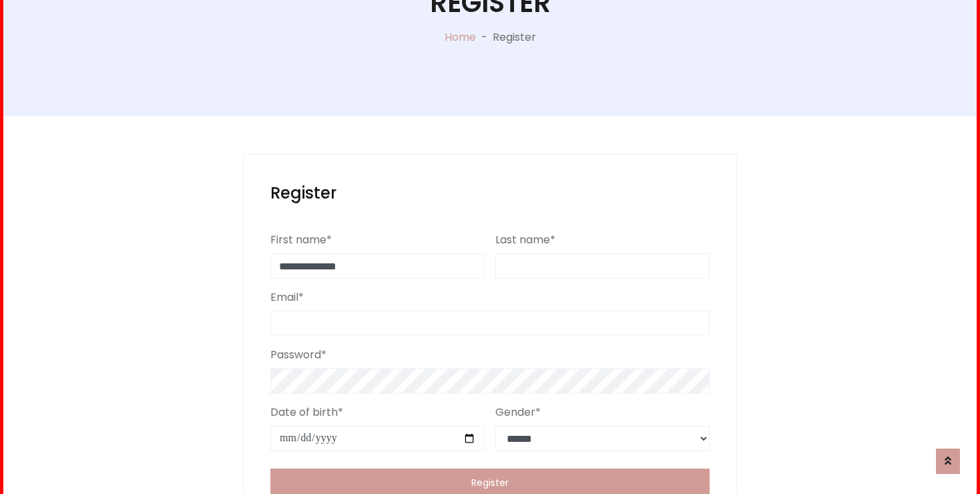 The width and height of the screenshot is (980, 494). I want to click on h2: Register, so click(490, 193).